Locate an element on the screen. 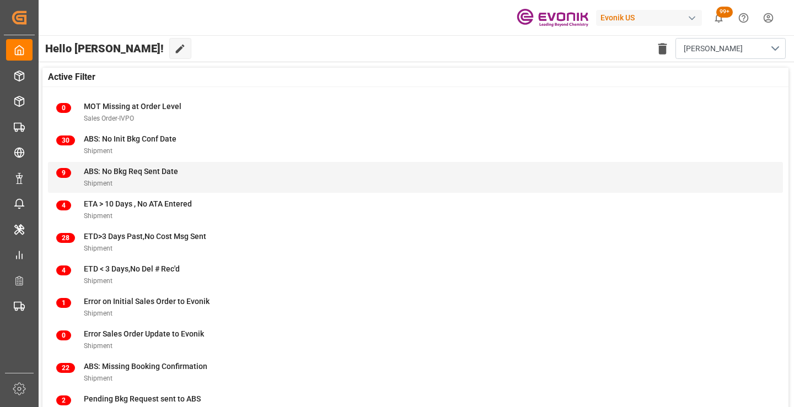  span: Pending Bkg Request sent to ABS is located at coordinates (142, 399).